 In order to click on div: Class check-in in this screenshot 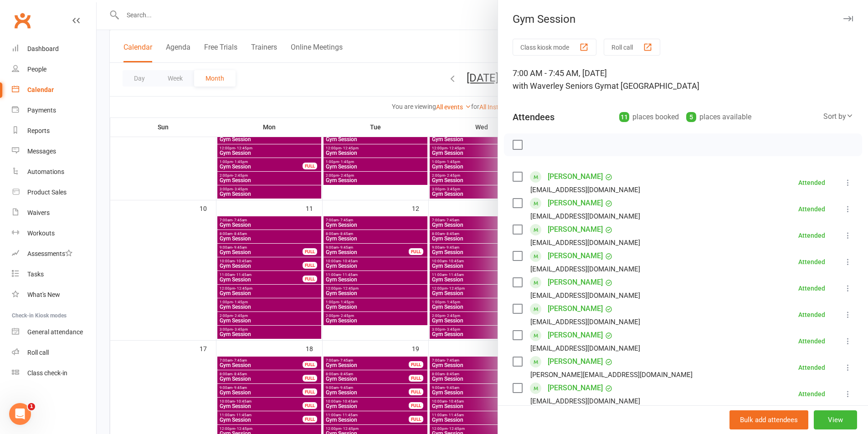, I will do `click(48, 373)`.